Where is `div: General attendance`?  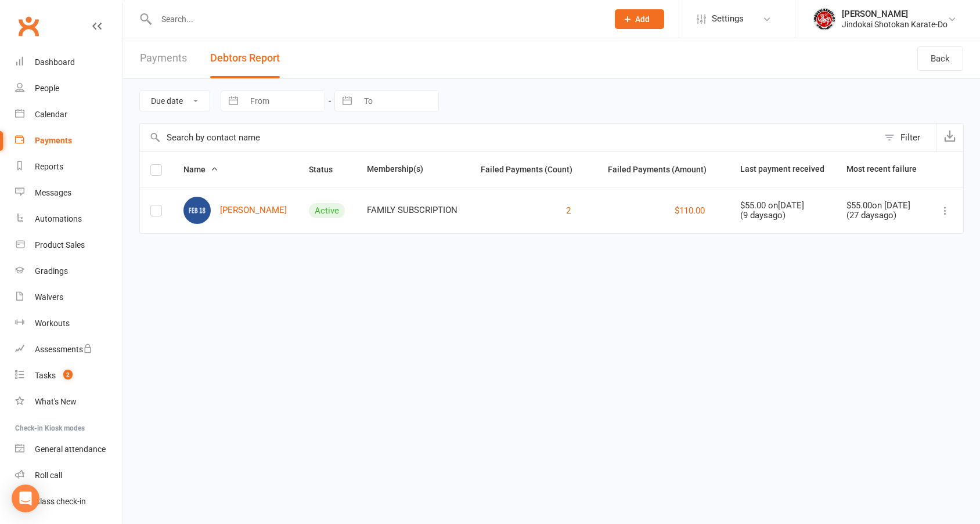 div: General attendance is located at coordinates (70, 449).